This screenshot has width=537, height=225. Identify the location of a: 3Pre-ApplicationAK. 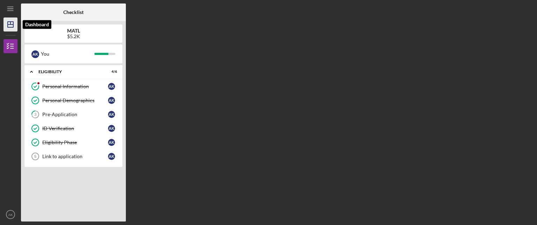
(73, 114).